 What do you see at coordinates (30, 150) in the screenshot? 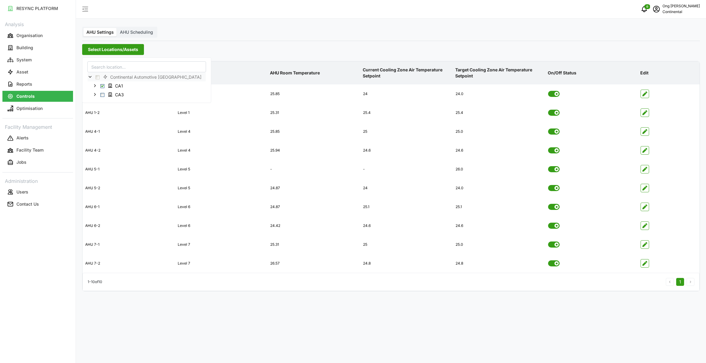
I see `p: Facility Team` at bounding box center [30, 150].